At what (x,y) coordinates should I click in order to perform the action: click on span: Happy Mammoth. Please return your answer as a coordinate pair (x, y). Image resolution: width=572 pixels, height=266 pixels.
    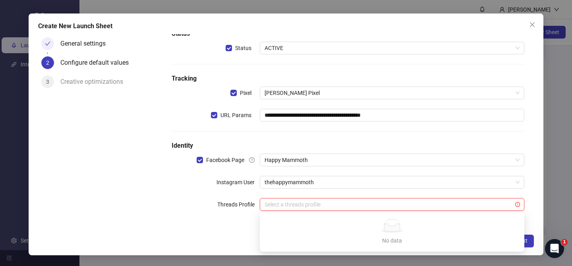
    Looking at the image, I should click on (392, 160).